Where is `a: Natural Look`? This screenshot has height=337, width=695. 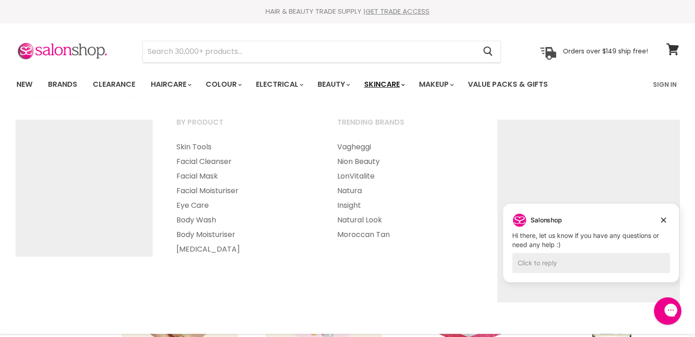
a: Natural Look is located at coordinates (405, 220).